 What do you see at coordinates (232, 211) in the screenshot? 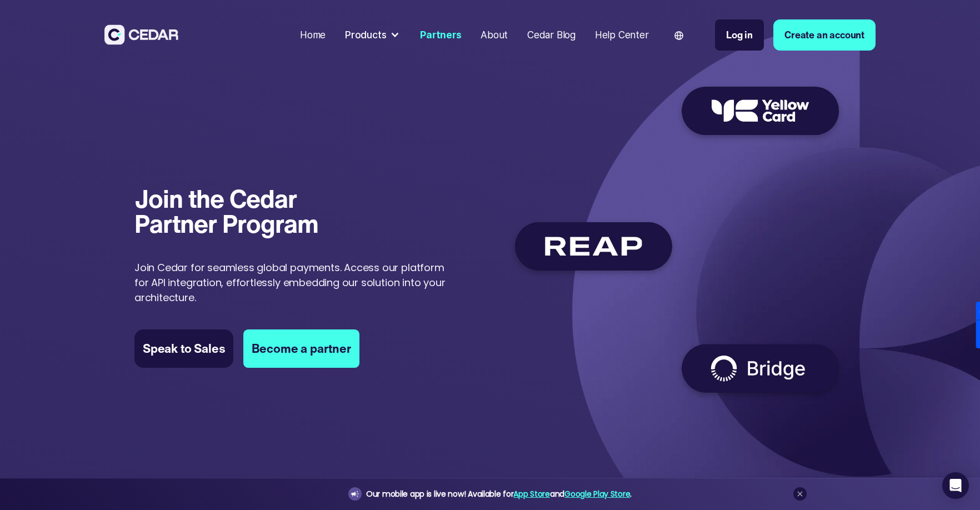
I see `h1: Join the Cedar Partner Program` at bounding box center [232, 211].